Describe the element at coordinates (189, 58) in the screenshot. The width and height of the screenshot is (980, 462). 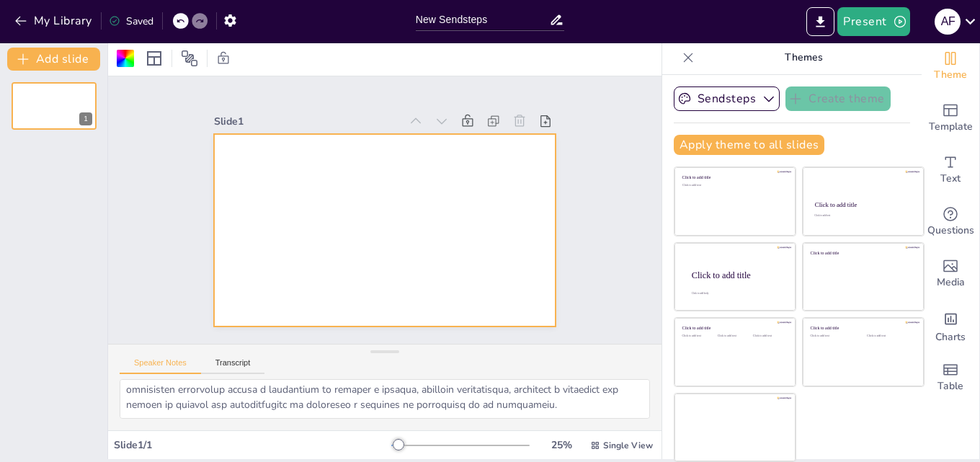
I see `span: Position` at that location.